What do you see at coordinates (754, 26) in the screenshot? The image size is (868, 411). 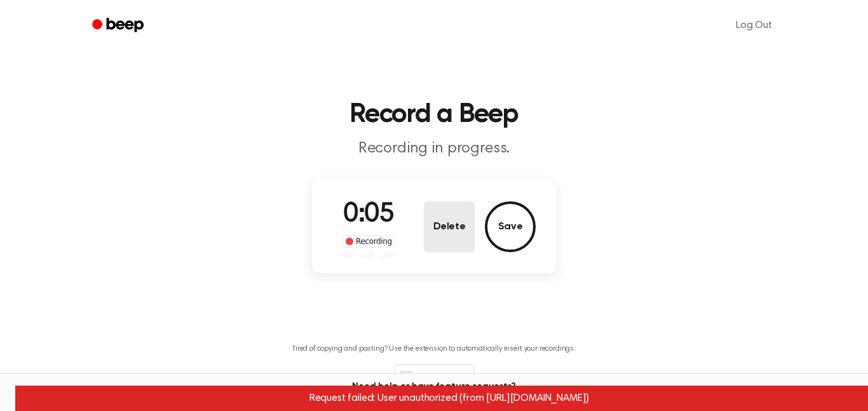 I see `a: Log Out` at bounding box center [754, 26].